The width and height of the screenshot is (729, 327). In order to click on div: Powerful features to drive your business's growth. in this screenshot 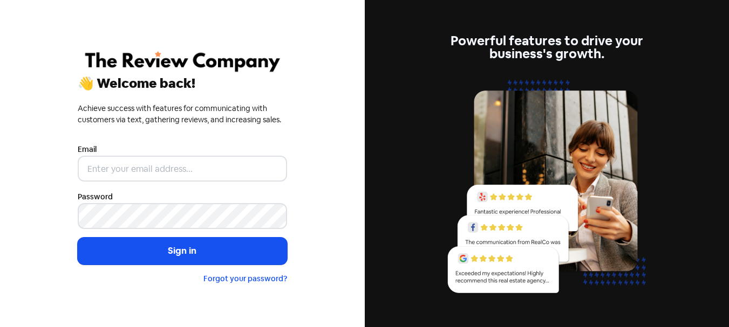, I will do `click(547, 47)`.